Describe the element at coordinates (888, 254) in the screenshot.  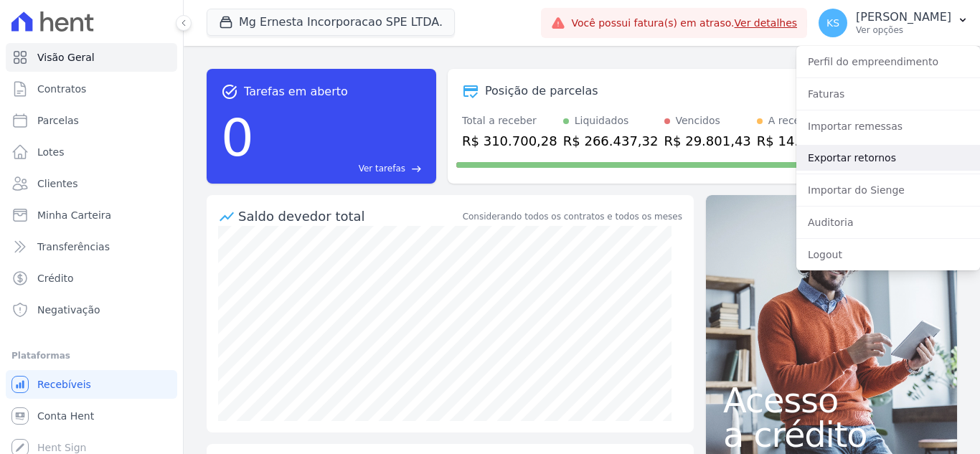
I see `a: Logout` at that location.